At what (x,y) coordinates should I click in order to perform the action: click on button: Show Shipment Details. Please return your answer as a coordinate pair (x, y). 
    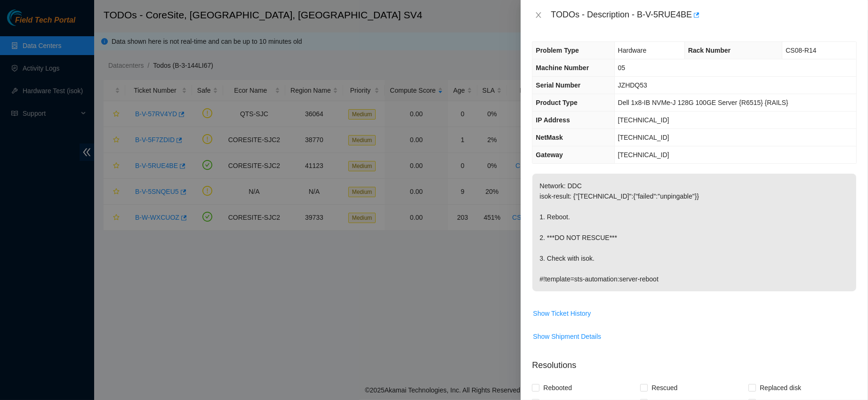
    Looking at the image, I should click on (567, 336).